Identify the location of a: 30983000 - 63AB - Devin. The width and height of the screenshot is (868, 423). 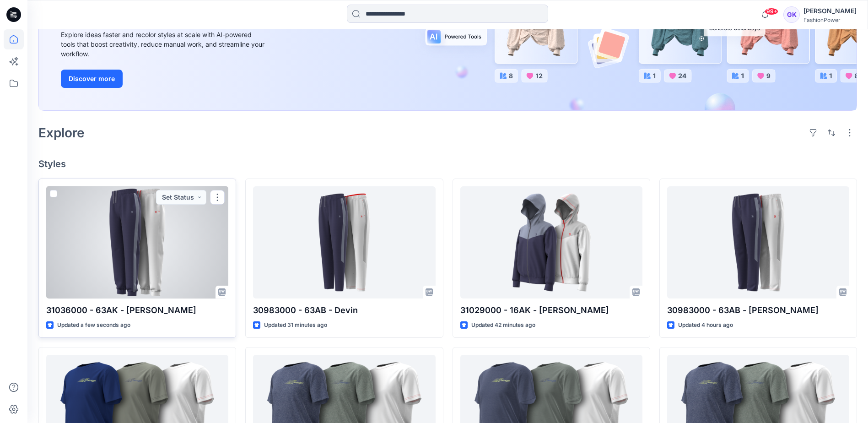
(344, 242).